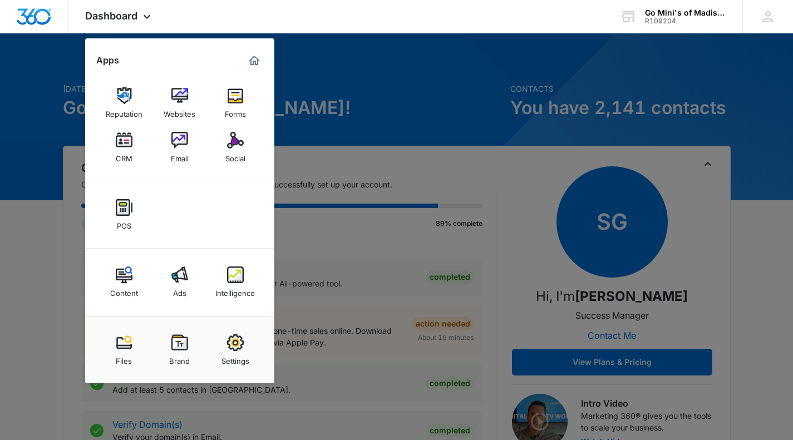 This screenshot has height=440, width=793. I want to click on div: account id, so click(686, 21).